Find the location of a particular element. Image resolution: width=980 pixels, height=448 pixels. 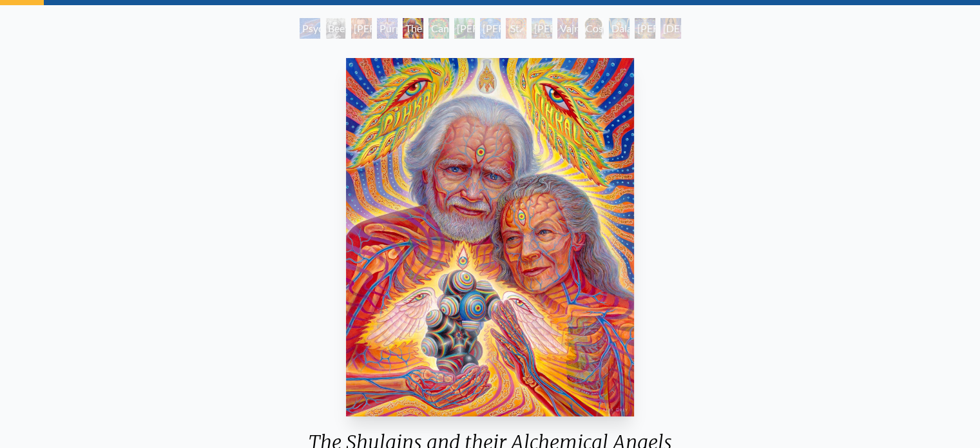

div: Psychedelic Healing is located at coordinates (310, 29).